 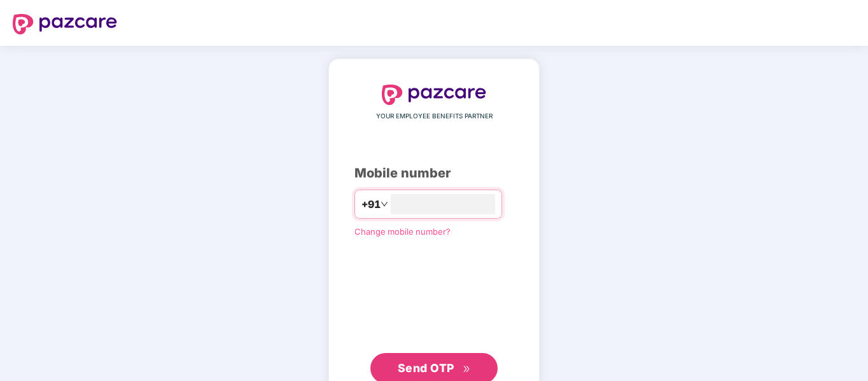 What do you see at coordinates (434, 173) in the screenshot?
I see `div: Mobile number` at bounding box center [434, 173].